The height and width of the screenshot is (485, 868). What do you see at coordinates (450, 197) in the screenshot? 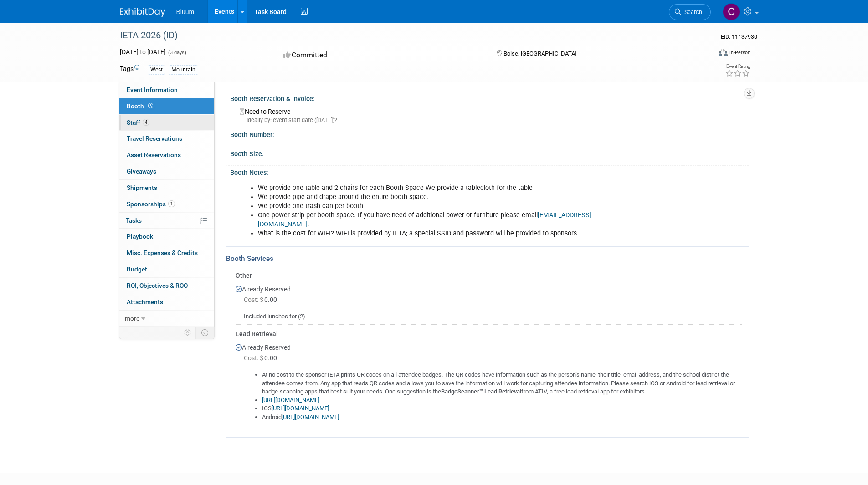
I see `li: We provide pipe and drape around the entire booth space.` at bounding box center [450, 197].